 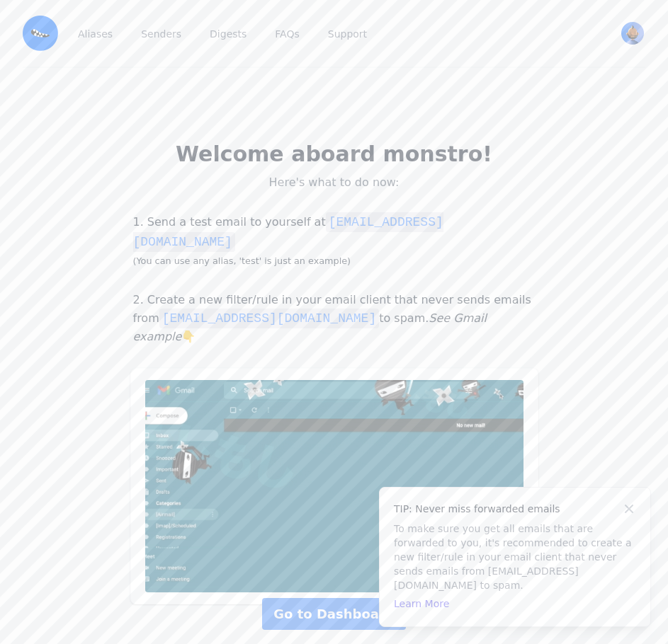 I want to click on p: 2. Create a new filter/rule in your email client that never sends emails from to spam. 👇, so click(x=334, y=319).